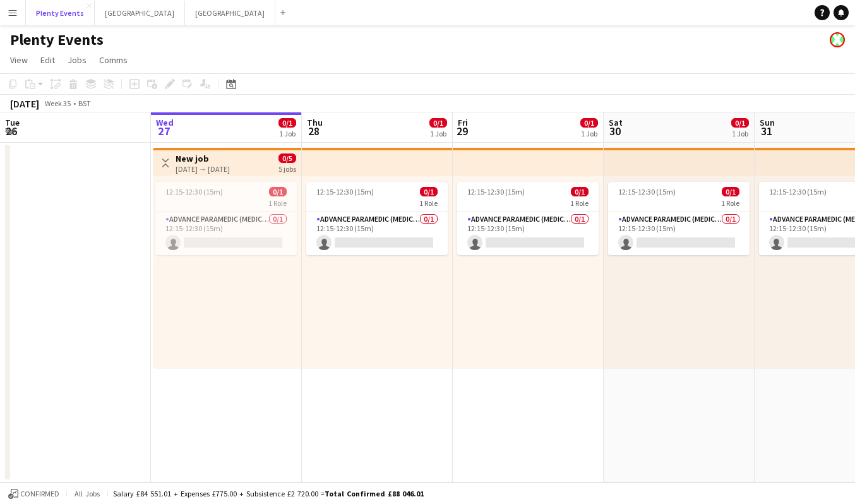  I want to click on div: Salary £84 551.01 + Expenses £775.00 + Subsistence £2 720.00 =, so click(268, 493).